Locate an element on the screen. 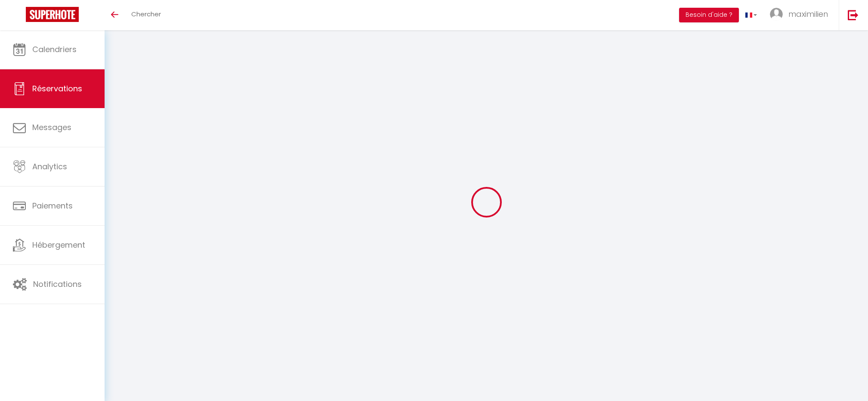 The width and height of the screenshot is (868, 401). img: logout is located at coordinates (853, 14).